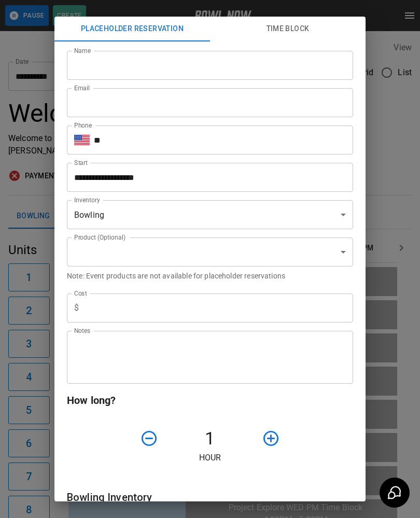  What do you see at coordinates (210, 276) in the screenshot?
I see `p: Note: Event products are not available for placeholder reservations` at bounding box center [210, 276].